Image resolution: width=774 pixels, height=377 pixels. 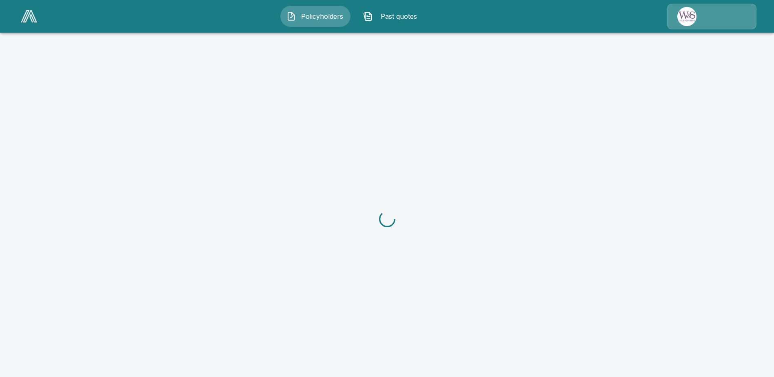 I want to click on button: Policyholders IconPolicyholders, so click(x=315, y=16).